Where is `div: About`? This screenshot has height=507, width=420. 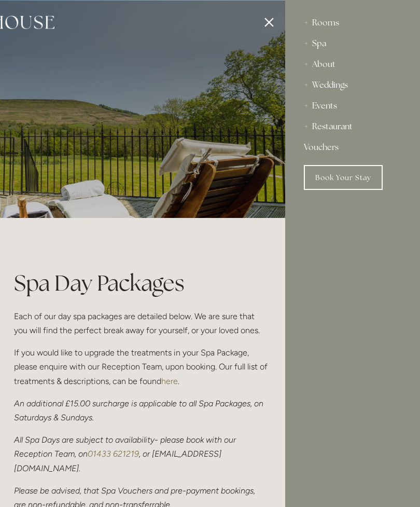
div: About is located at coordinates (353, 64).